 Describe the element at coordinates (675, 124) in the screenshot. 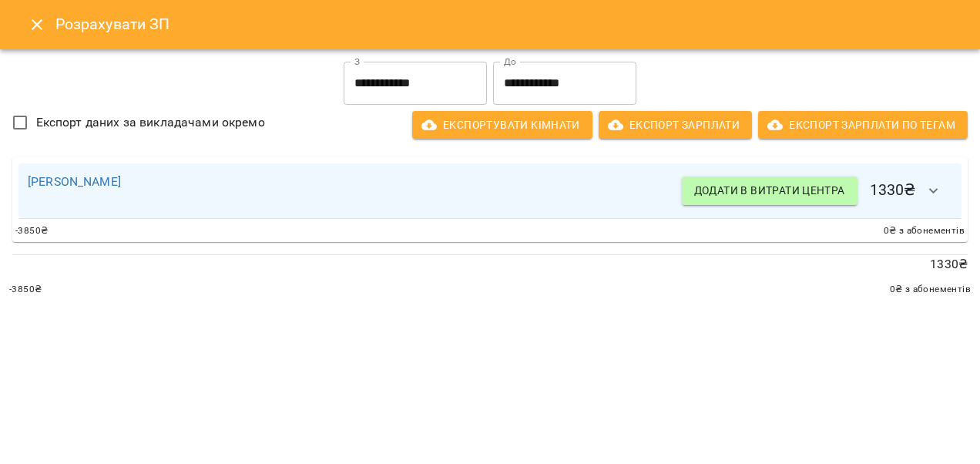

I see `span: Експорт Зарплати` at that location.